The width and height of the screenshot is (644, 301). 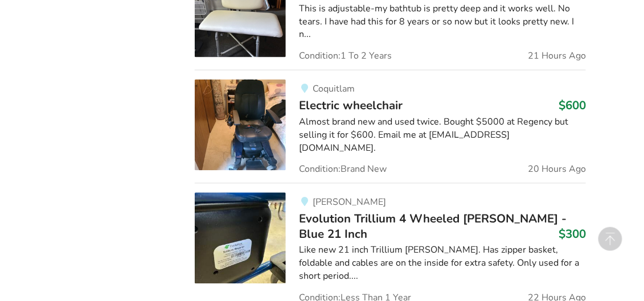 I want to click on span: Condition: Brand New, so click(x=343, y=169).